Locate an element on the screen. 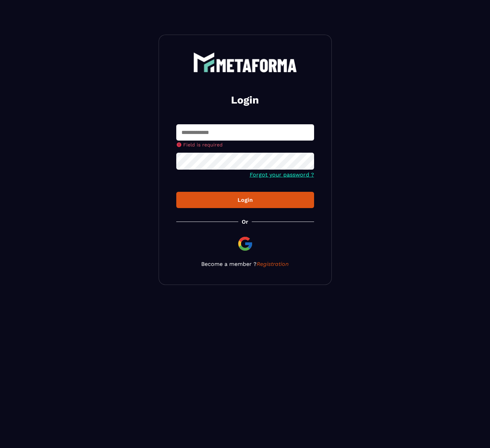 This screenshot has width=490, height=448. a: Registration is located at coordinates (273, 264).